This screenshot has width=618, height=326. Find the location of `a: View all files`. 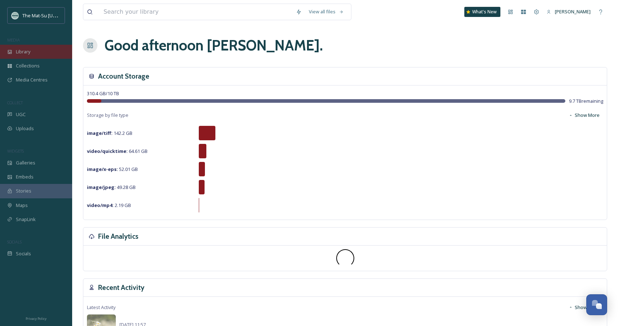

a: View all files is located at coordinates (326, 12).